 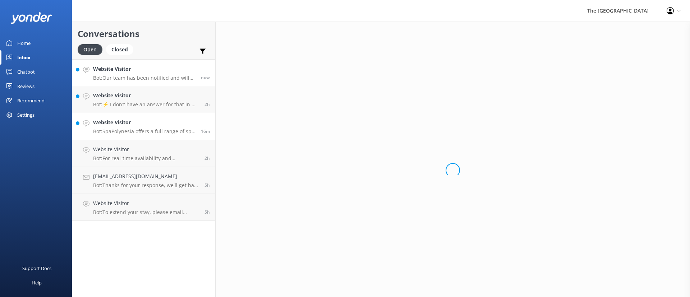 What do you see at coordinates (144, 73) in the screenshot?
I see `a: Website VisitorBot:Our team has been notified and will be with you as soon as possible. Alternati...` at bounding box center [144, 73].